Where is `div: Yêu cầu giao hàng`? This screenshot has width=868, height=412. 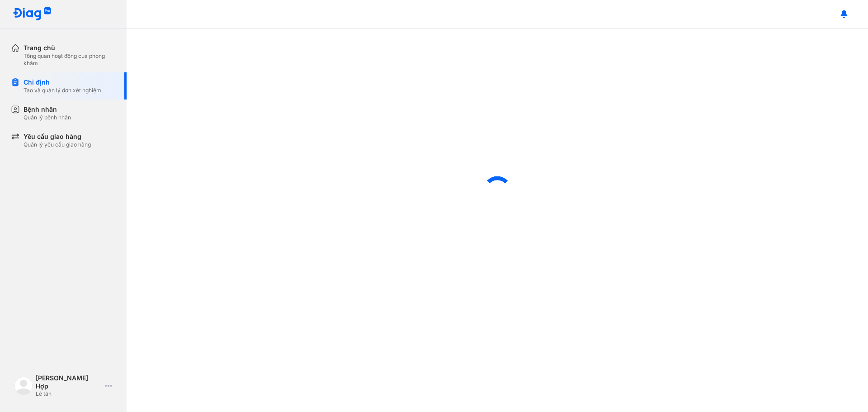
div: Yêu cầu giao hàng is located at coordinates (57, 137).